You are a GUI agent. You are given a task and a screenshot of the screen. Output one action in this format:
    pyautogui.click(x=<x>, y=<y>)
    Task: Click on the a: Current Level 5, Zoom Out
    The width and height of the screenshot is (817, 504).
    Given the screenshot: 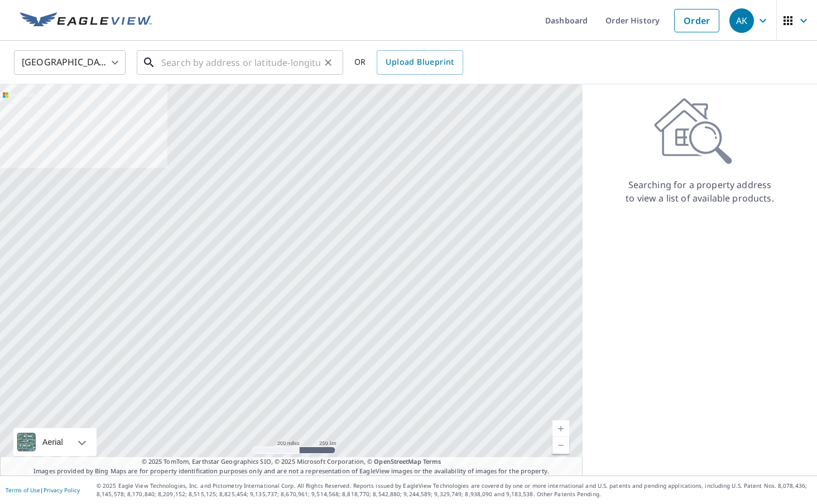 What is the action you would take?
    pyautogui.click(x=561, y=445)
    